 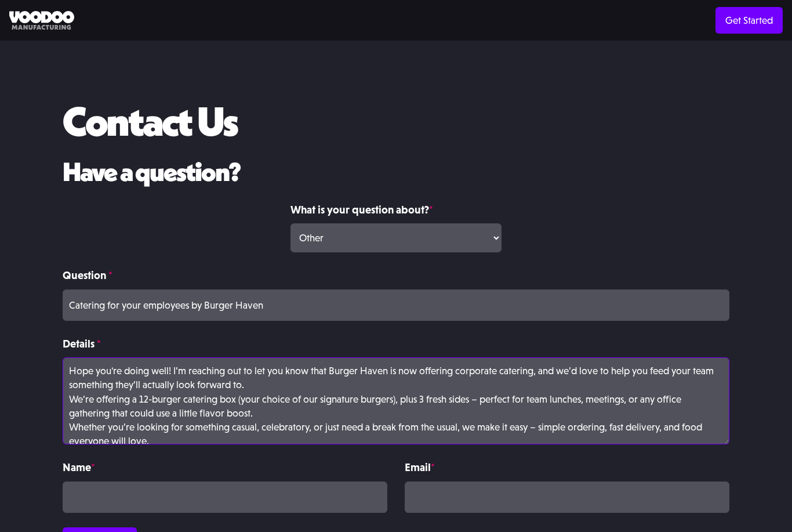 I want to click on img: Voodoo Manufacturing logo, so click(x=42, y=20).